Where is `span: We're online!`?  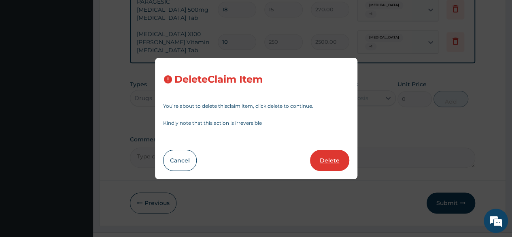 span: We're online! is located at coordinates (79, 109).